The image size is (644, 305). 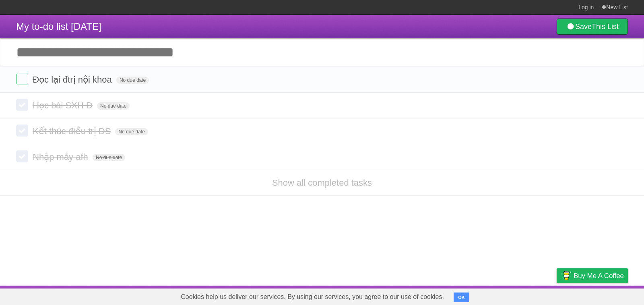 I want to click on a: About, so click(x=458, y=295).